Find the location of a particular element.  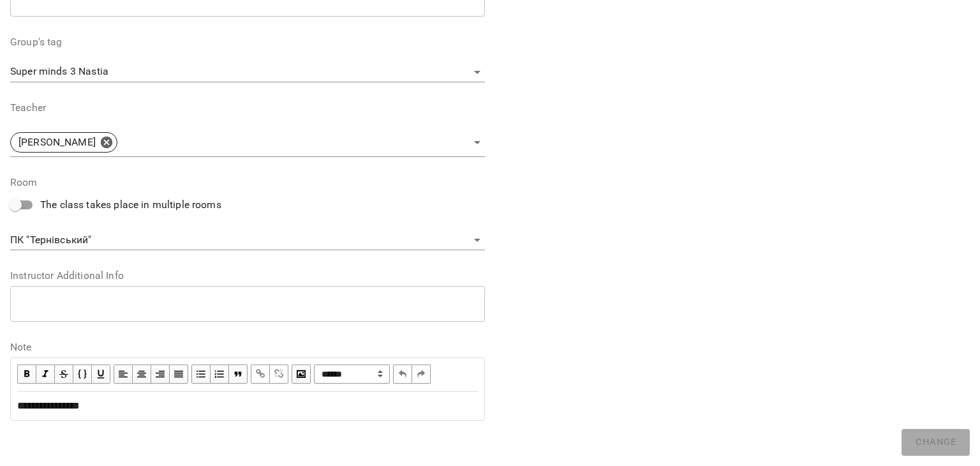

button: Bold is located at coordinates (27, 373).